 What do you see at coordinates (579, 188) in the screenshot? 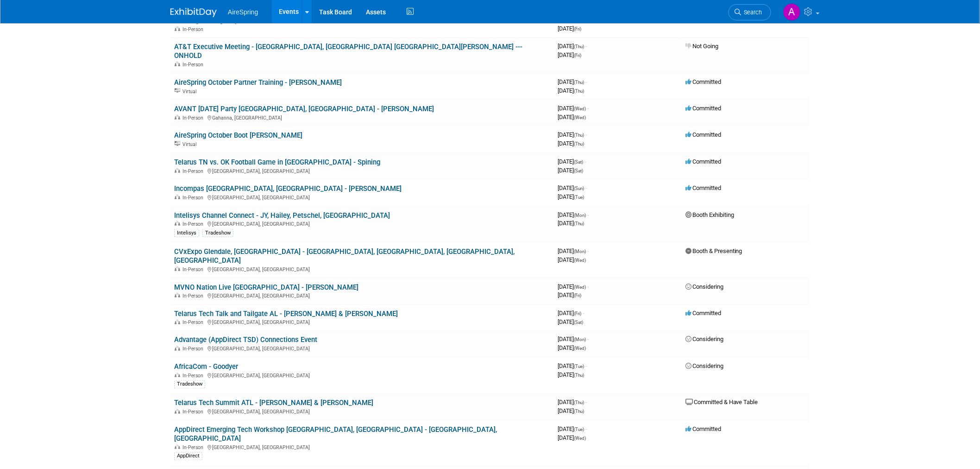
I see `span: (Sun)` at bounding box center [579, 188].